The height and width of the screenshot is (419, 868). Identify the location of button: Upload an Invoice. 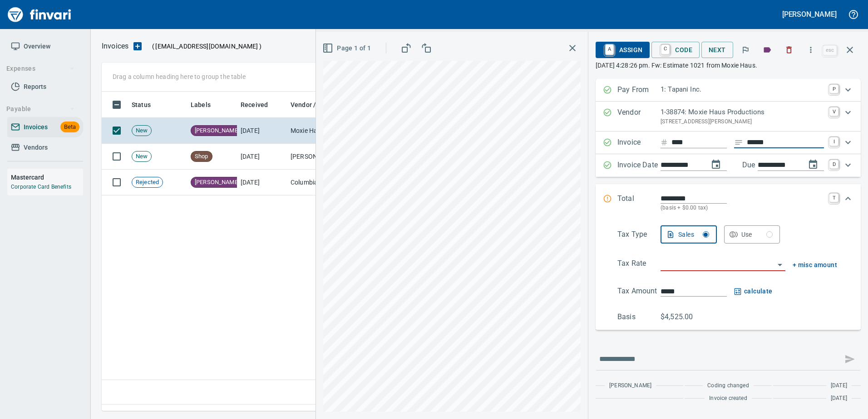
(137, 46).